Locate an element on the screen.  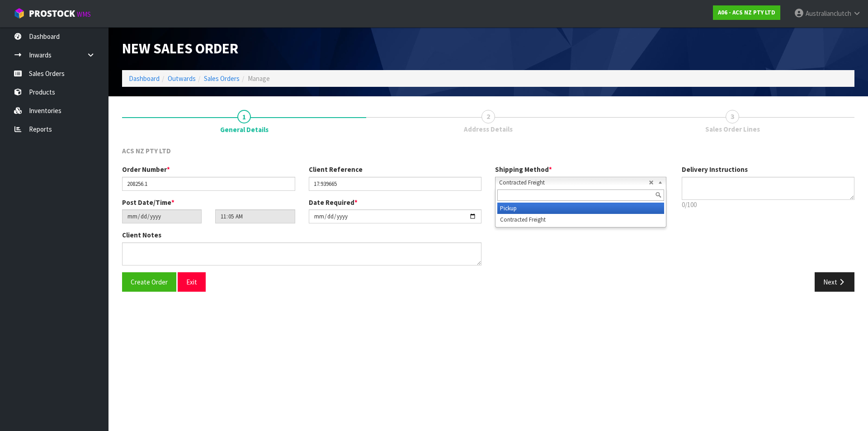
input: Order Number is located at coordinates (208, 184).